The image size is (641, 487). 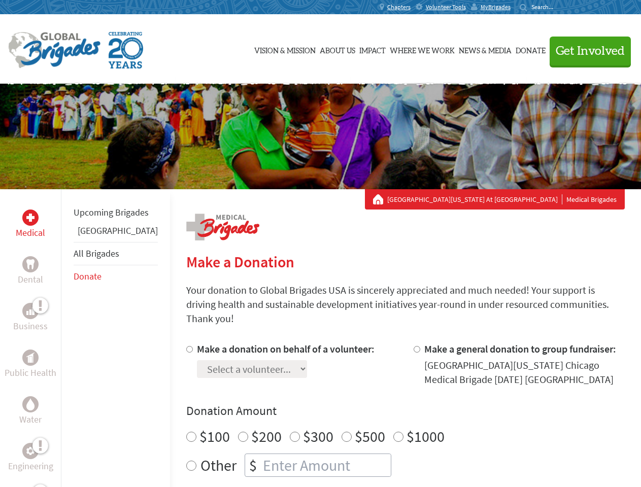 What do you see at coordinates (326, 466) in the screenshot?
I see `input: Enter Amount` at bounding box center [326, 466].